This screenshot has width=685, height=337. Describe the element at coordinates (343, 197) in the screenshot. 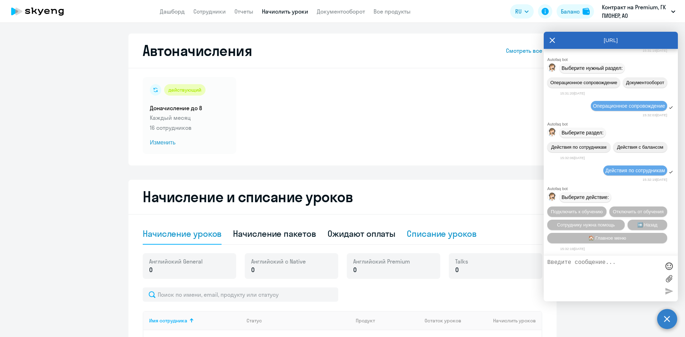

I see `h2: Начисление и списание уроков` at that location.